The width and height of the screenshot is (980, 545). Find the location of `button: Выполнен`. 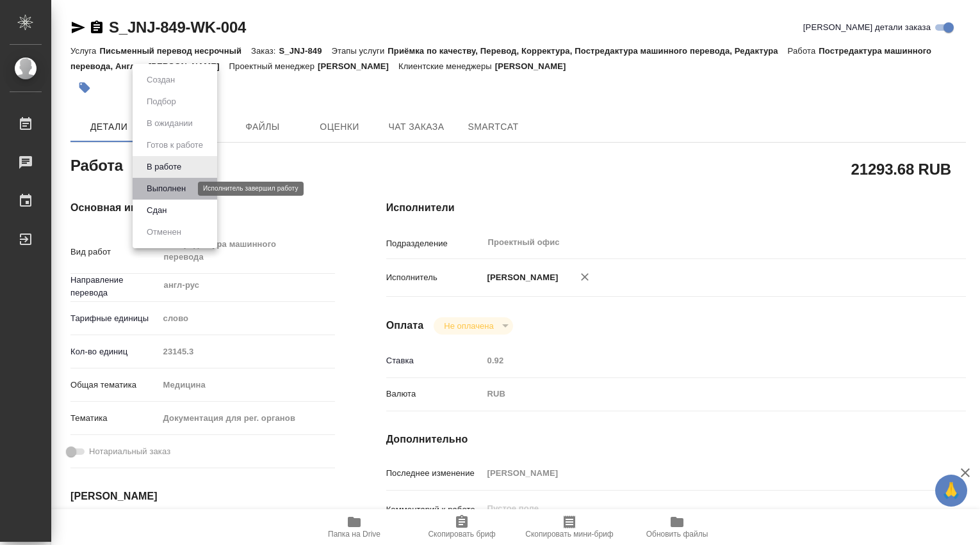

button: Выполнен is located at coordinates (166, 189).